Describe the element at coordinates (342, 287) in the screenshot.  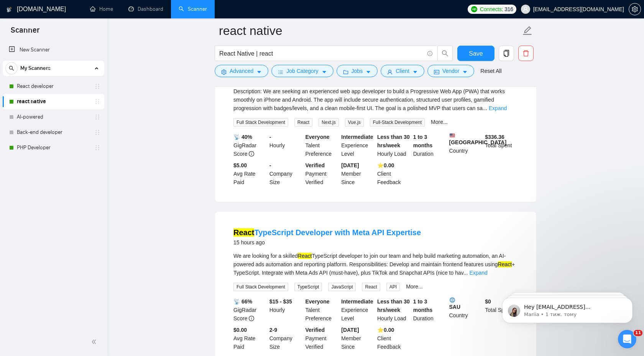
I see `span: JavaScript` at that location.